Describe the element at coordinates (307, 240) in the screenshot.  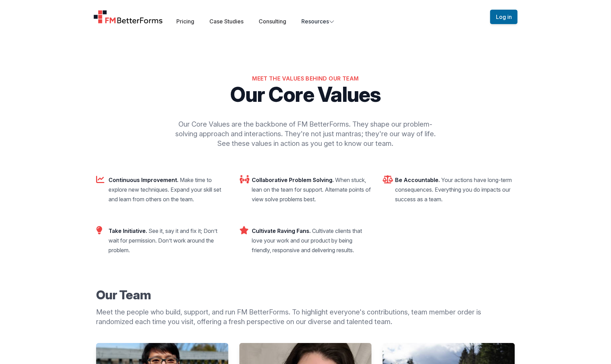
I see `dd: Cultivate clients that love your work and our product by being friendly, responsive and deliverin...` at that location.